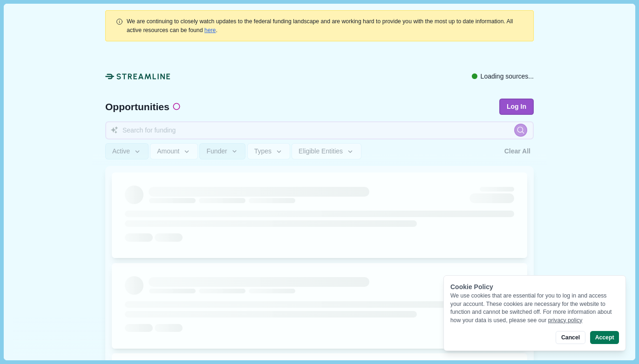  What do you see at coordinates (173, 151) in the screenshot?
I see `button: Amount` at bounding box center [173, 151].